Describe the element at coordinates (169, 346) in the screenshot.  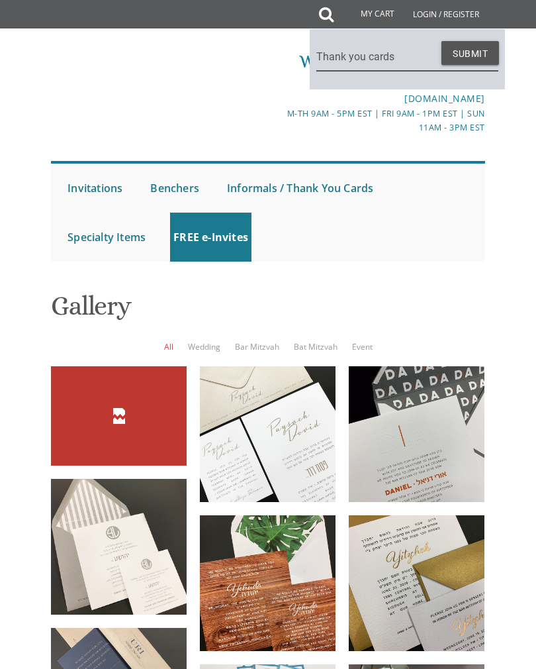
I see `a: All` at that location.